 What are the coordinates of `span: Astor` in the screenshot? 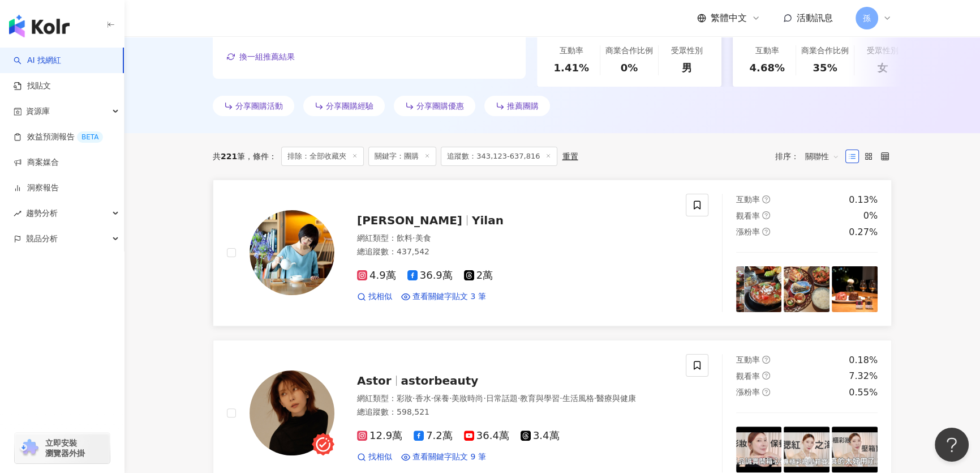 It's located at (374, 381).